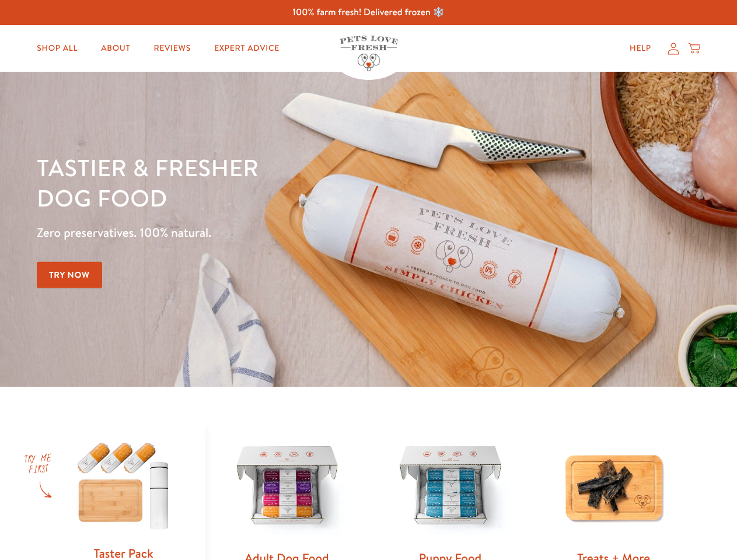 The width and height of the screenshot is (737, 560). Describe the element at coordinates (246, 48) in the screenshot. I see `a: Expert Advice` at that location.